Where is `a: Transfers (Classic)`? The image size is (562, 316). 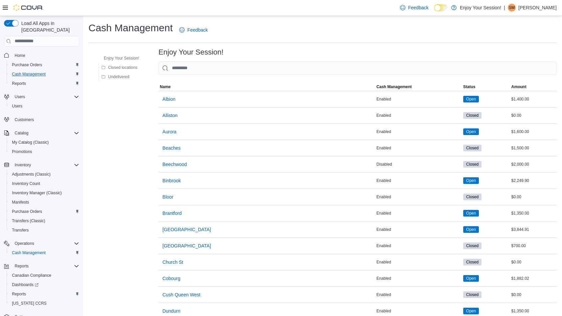
a: Transfers (Classic) is located at coordinates (29, 221).